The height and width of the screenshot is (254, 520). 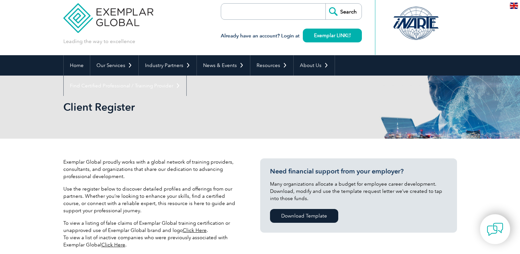 I want to click on a: Exemplar LINK, so click(x=332, y=35).